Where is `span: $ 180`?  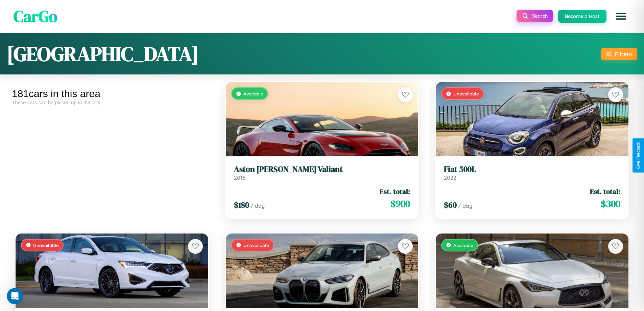 span: $ 180 is located at coordinates (242, 205).